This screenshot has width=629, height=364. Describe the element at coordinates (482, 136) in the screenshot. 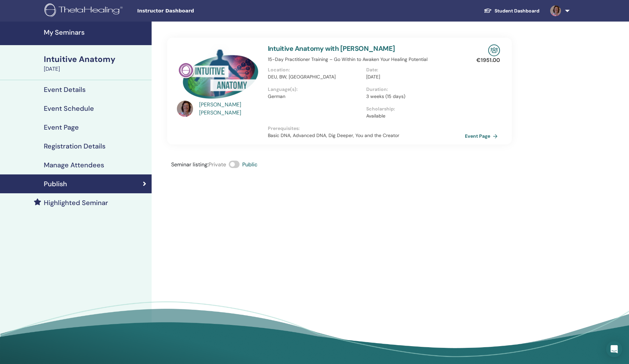

I see `a: Event Page` at that location.